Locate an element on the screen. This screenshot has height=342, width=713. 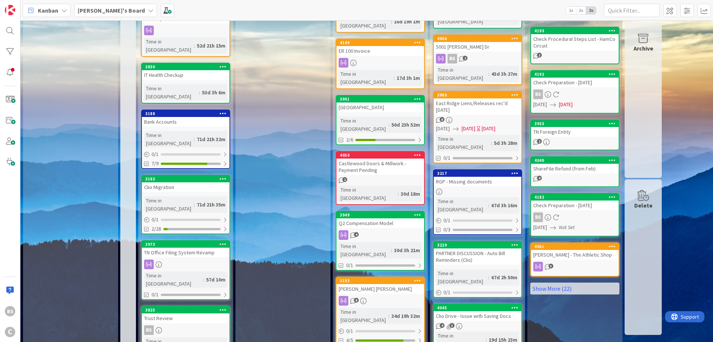
div: 71d 21h 35m is located at coordinates (211, 205).